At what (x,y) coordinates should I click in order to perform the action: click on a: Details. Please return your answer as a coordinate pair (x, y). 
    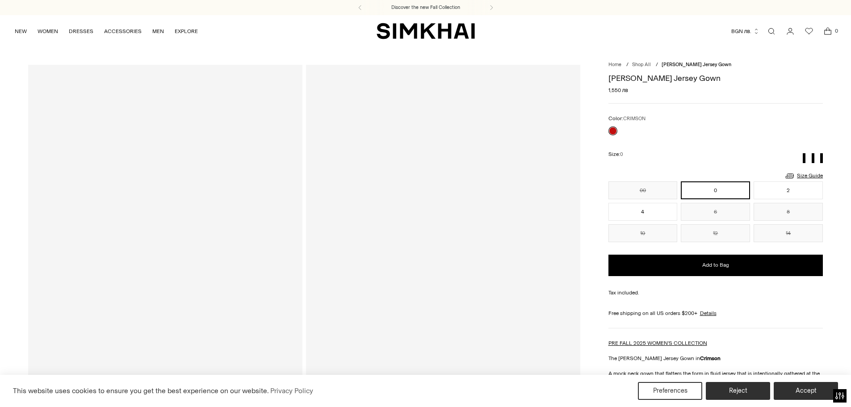
    Looking at the image, I should click on (708, 313).